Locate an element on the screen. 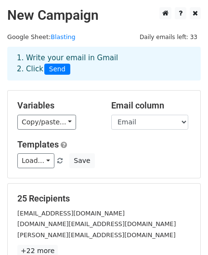 This screenshot has height=255, width=208. span: Daily emails left: 33 is located at coordinates (169, 37).